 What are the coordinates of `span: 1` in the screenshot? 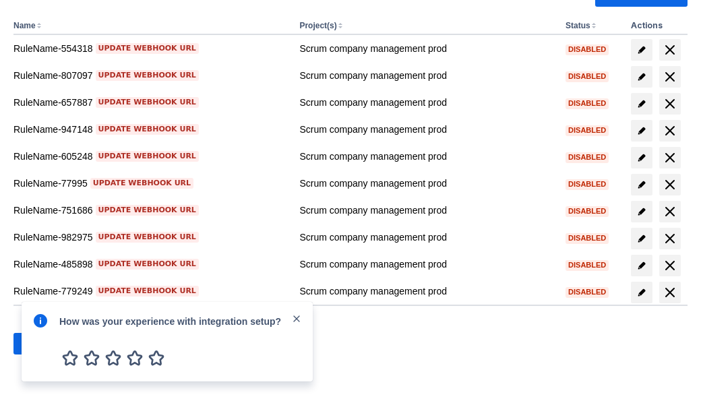 It's located at (70, 358).